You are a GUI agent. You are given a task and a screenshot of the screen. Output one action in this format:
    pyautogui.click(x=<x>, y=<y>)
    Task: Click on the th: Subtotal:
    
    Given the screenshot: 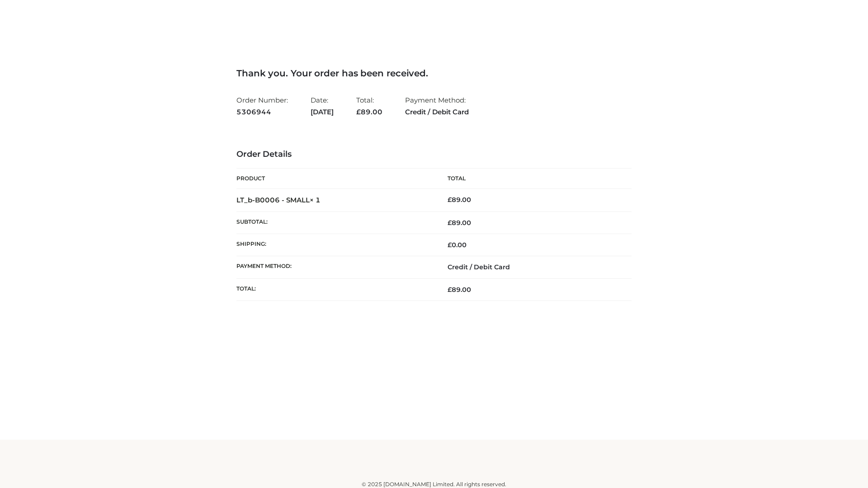 What is the action you would take?
    pyautogui.click(x=335, y=222)
    